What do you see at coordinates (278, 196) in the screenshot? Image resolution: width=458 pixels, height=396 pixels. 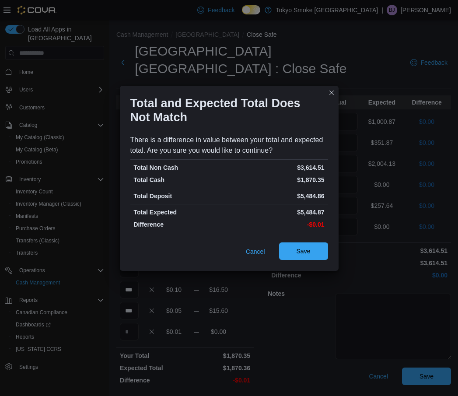 I see `p: $5,484.86` at bounding box center [278, 196].